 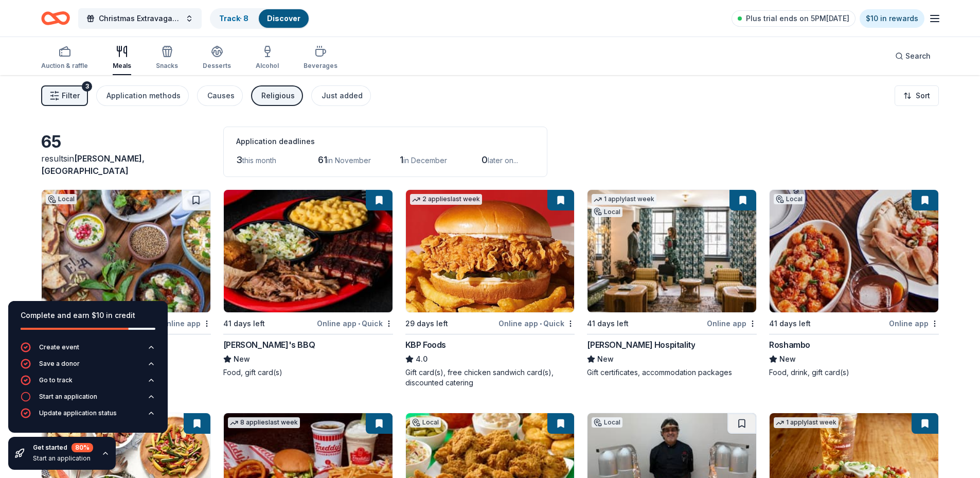 I want to click on div: Update application status, so click(x=77, y=413).